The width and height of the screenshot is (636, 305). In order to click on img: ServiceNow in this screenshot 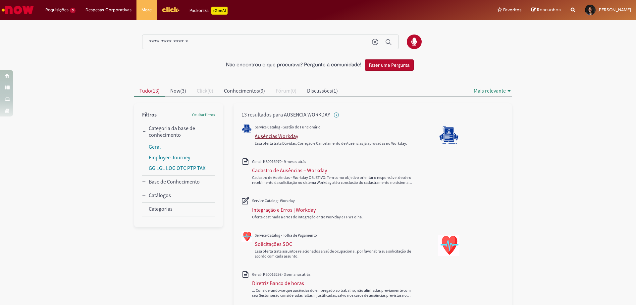, I will do `click(18, 10)`.